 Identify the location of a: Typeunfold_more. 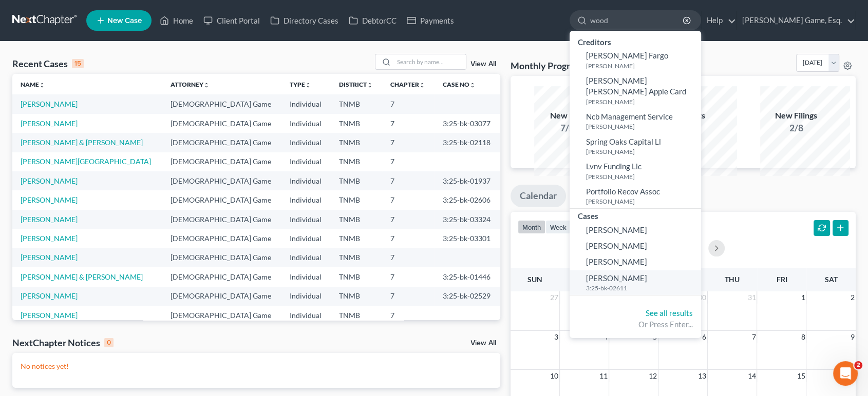
(301, 84).